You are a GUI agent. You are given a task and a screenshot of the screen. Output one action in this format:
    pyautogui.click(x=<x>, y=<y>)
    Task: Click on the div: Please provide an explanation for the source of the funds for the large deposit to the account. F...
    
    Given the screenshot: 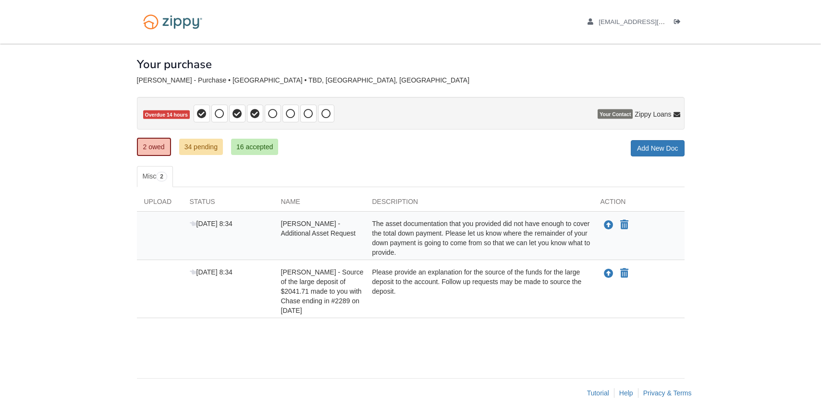 What is the action you would take?
    pyautogui.click(x=479, y=292)
    